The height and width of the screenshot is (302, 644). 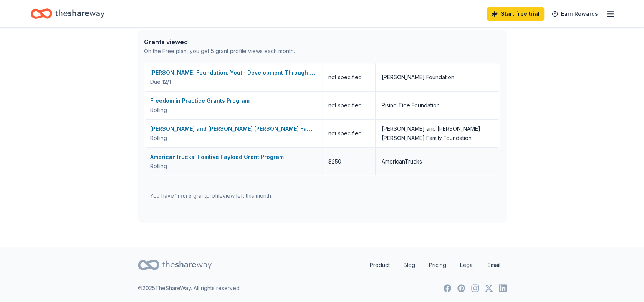 I want to click on a: Legal, so click(x=468, y=265).